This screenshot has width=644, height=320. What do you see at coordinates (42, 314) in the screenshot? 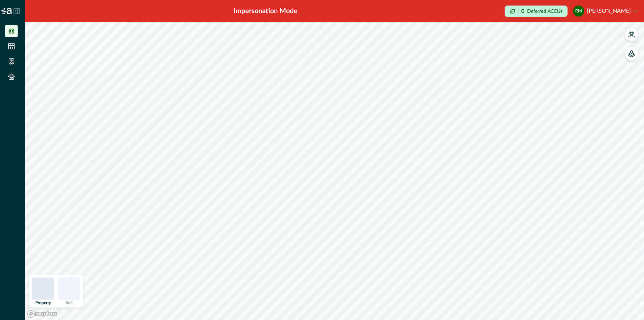
I see `a: Mapbox logo` at bounding box center [42, 314].